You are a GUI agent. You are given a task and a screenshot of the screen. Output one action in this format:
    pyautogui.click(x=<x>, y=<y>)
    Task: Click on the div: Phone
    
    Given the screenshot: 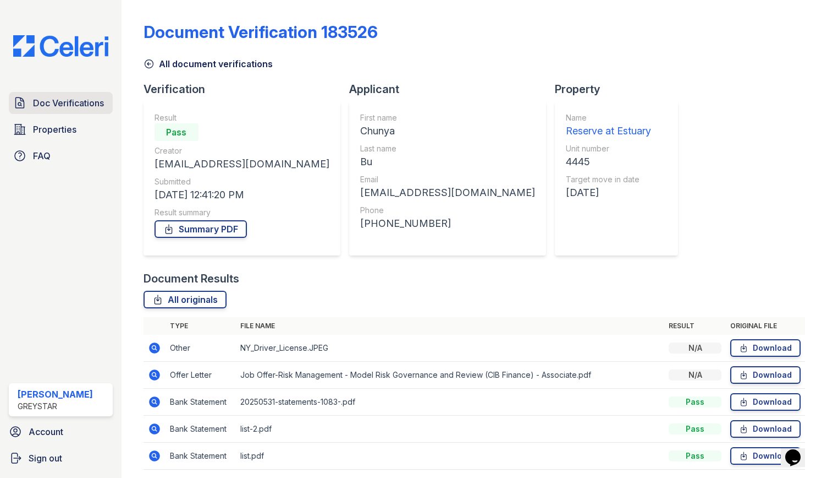 What is the action you would take?
    pyautogui.click(x=448, y=210)
    